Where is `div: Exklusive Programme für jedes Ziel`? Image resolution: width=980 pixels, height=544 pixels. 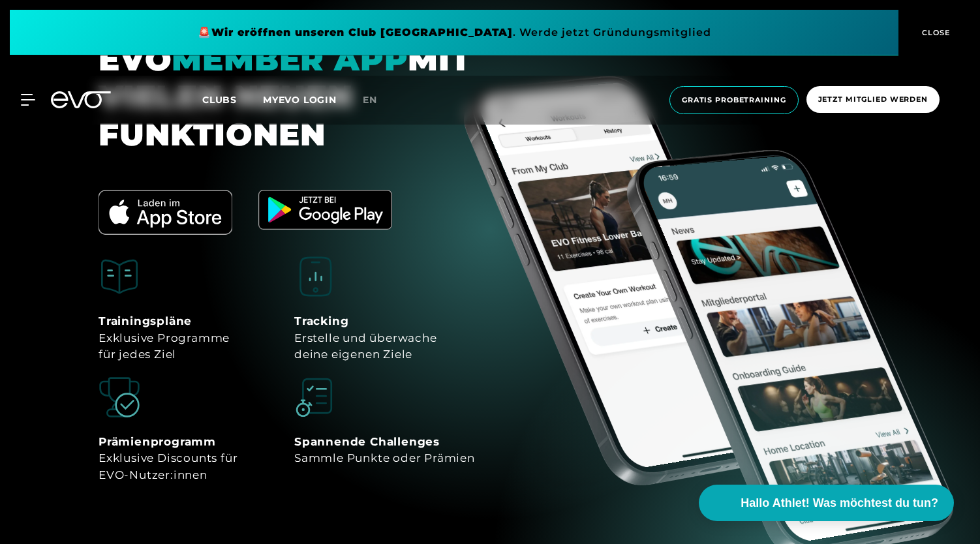 div: Exklusive Programme für jedes Ziel is located at coordinates (164, 338).